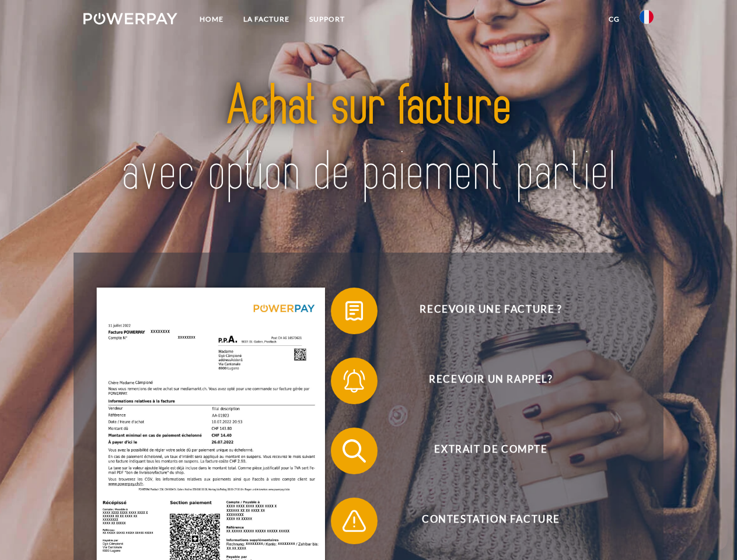 This screenshot has width=737, height=560. What do you see at coordinates (647, 17) in the screenshot?
I see `img: fr` at bounding box center [647, 17].